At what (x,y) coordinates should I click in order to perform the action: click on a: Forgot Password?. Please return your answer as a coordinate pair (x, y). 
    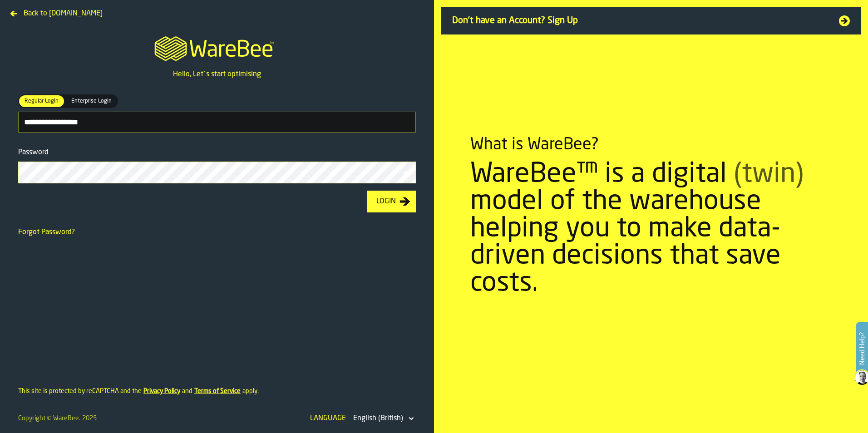
    Looking at the image, I should click on (47, 233).